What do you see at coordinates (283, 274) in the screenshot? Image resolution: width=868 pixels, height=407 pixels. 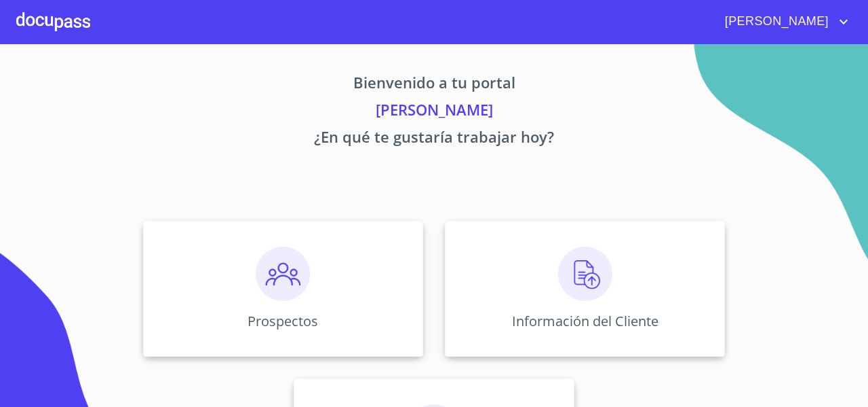 I see `img: prospectos.png` at bounding box center [283, 274].